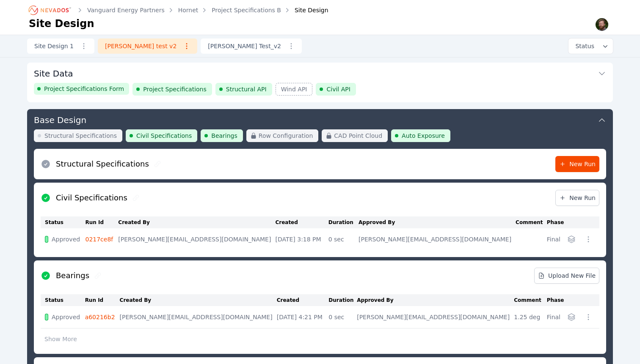  Describe the element at coordinates (602, 25) in the screenshot. I see `img: Sam Prest` at that location.